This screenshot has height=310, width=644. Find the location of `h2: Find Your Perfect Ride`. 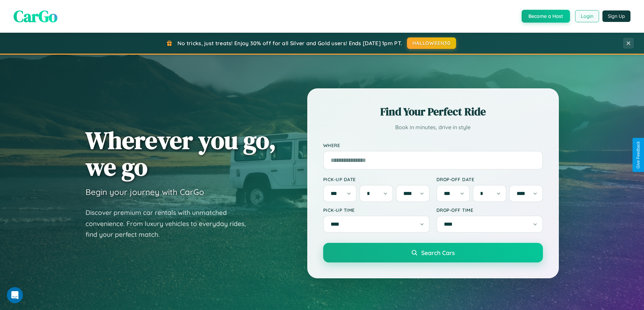

h2: Find Your Perfect Ride is located at coordinates (433, 112).